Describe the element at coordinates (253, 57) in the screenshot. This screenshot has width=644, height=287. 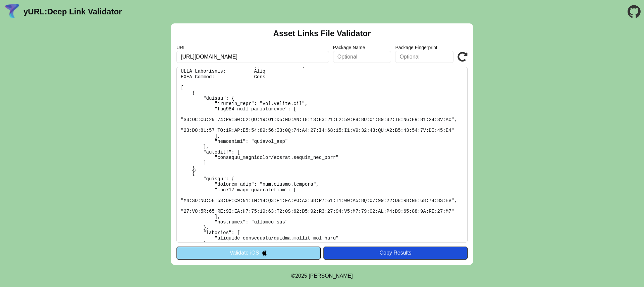
I see `input: Required` at that location.